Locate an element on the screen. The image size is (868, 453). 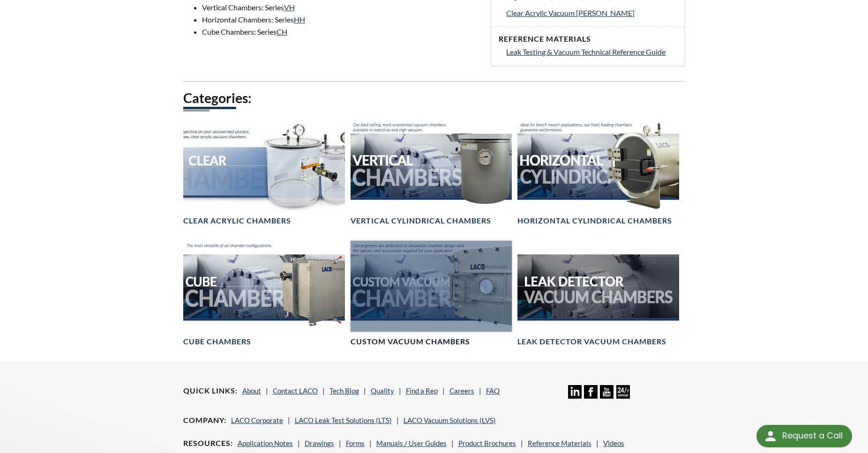
h4: Quick Links is located at coordinates (211, 391).